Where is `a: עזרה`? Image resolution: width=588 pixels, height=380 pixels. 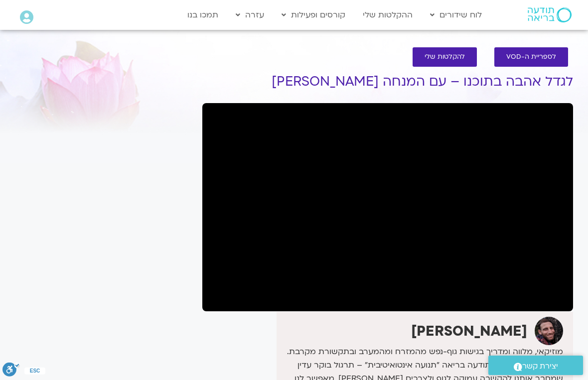
a: עזרה is located at coordinates (250, 15).